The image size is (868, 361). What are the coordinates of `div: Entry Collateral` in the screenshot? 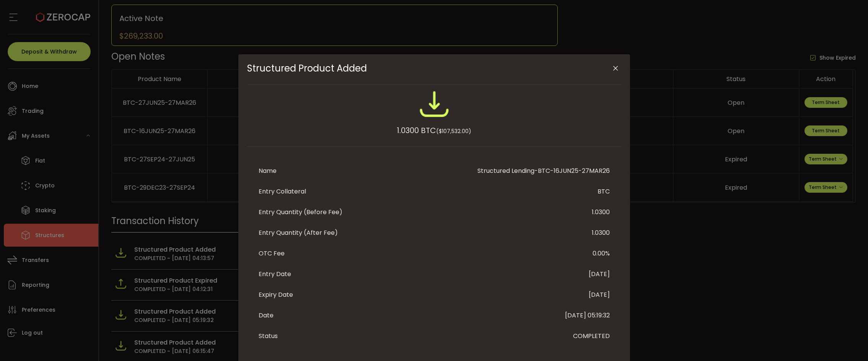 It's located at (282, 192).